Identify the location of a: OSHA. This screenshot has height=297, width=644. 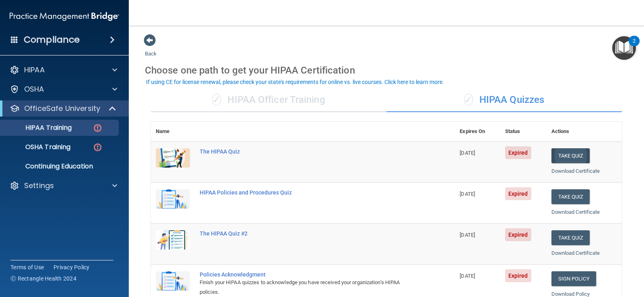
(63, 89).